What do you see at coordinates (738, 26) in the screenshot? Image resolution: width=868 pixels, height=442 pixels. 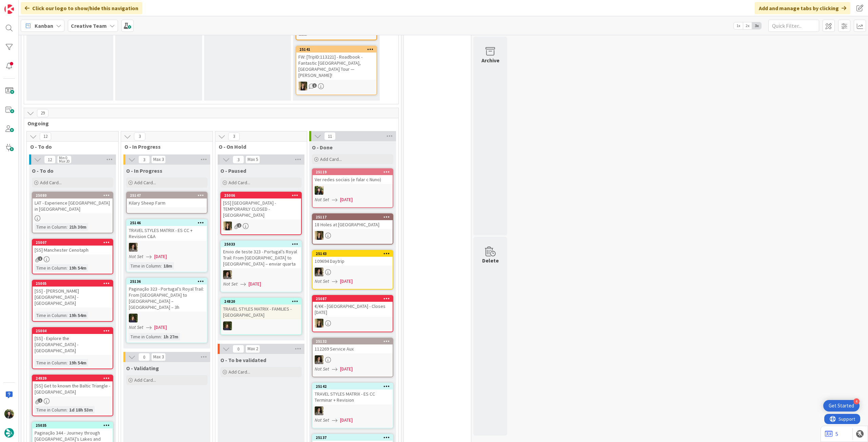 I see `span: 1x` at bounding box center [738, 26].